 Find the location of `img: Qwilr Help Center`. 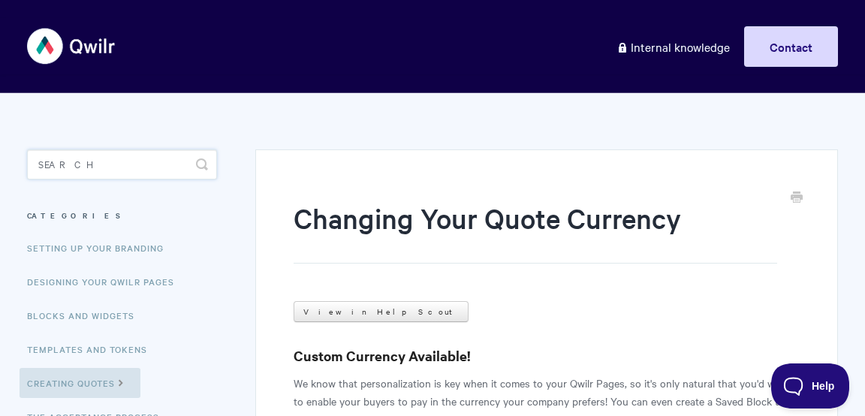

img: Qwilr Help Center is located at coordinates (71, 46).